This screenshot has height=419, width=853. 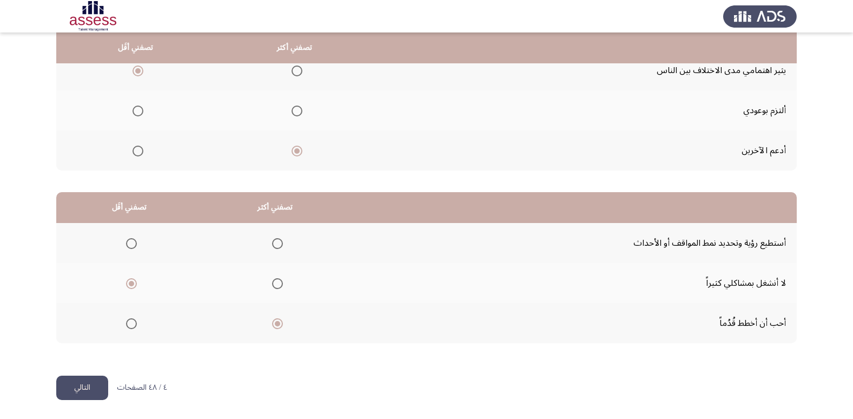 What do you see at coordinates (585, 150) in the screenshot?
I see `td: أدعم الآخرين` at bounding box center [585, 150].